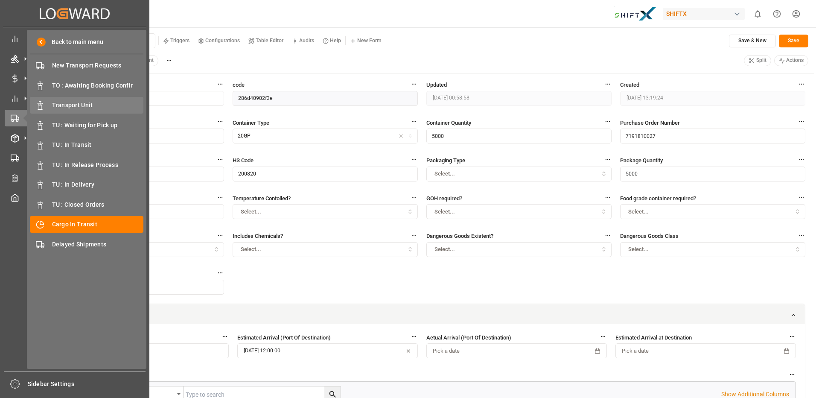 The image size is (816, 398). Describe the element at coordinates (258, 236) in the screenshot. I see `span: Includes Chemicals?` at that location.